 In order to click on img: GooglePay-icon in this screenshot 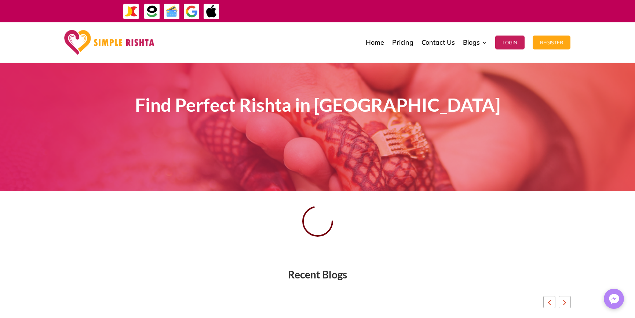, I will do `click(191, 11)`.